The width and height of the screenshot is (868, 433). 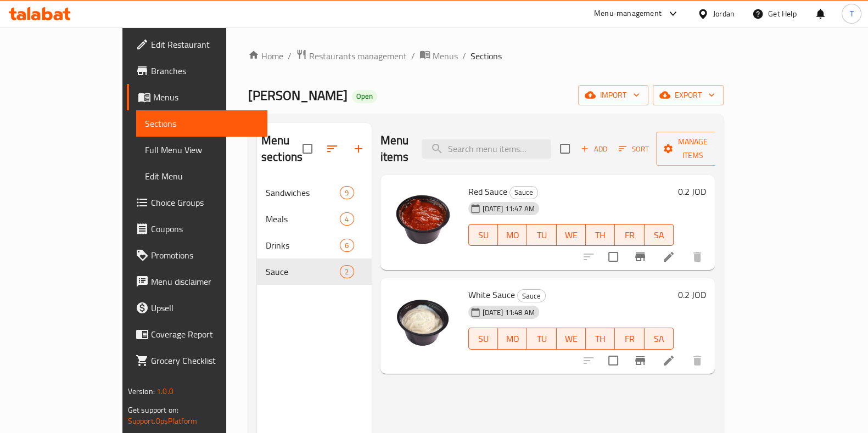 I want to click on a: Upsell, so click(x=197, y=308).